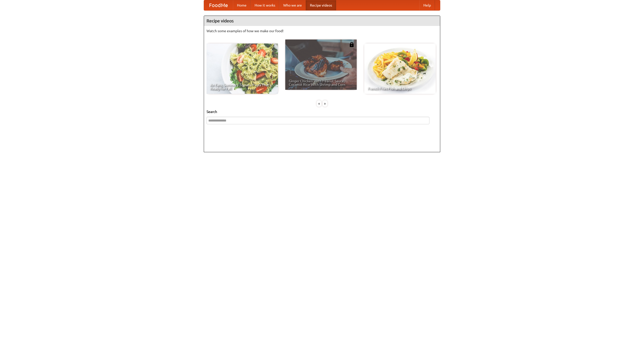 The width and height of the screenshot is (644, 356). Describe the element at coordinates (352, 44) in the screenshot. I see `img: 483408.png` at that location.